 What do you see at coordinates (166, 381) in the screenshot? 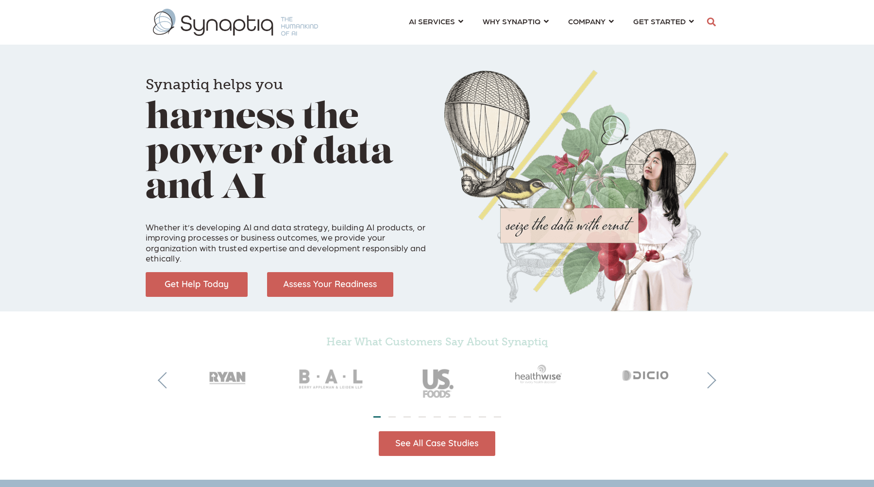
I see `button: Previous` at bounding box center [166, 381].